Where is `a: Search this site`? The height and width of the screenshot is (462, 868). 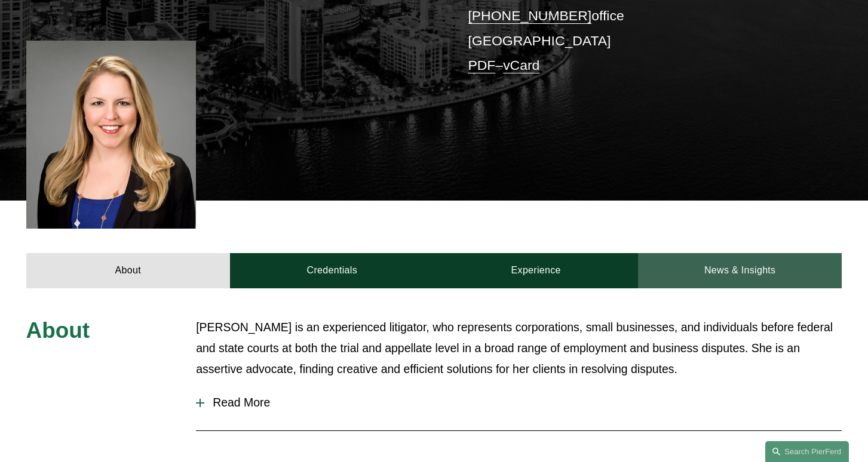
a: Search this site is located at coordinates (807, 451).